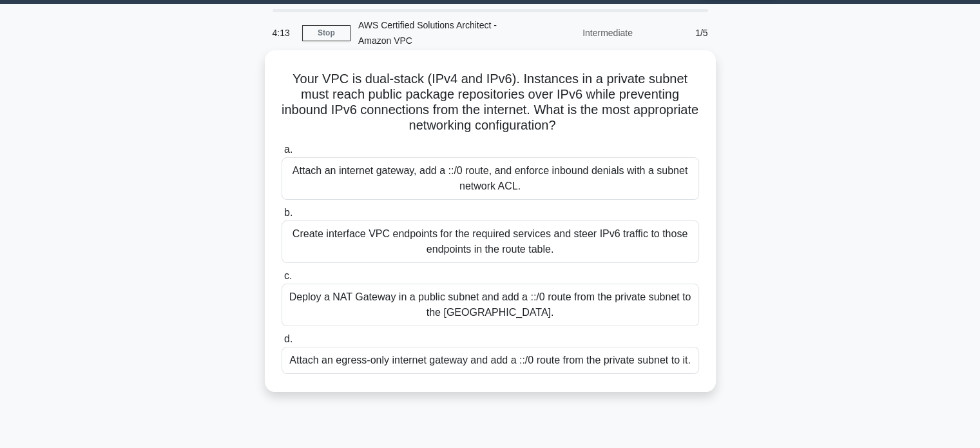 The width and height of the screenshot is (980, 448). What do you see at coordinates (288, 212) in the screenshot?
I see `span: b.` at bounding box center [288, 212].